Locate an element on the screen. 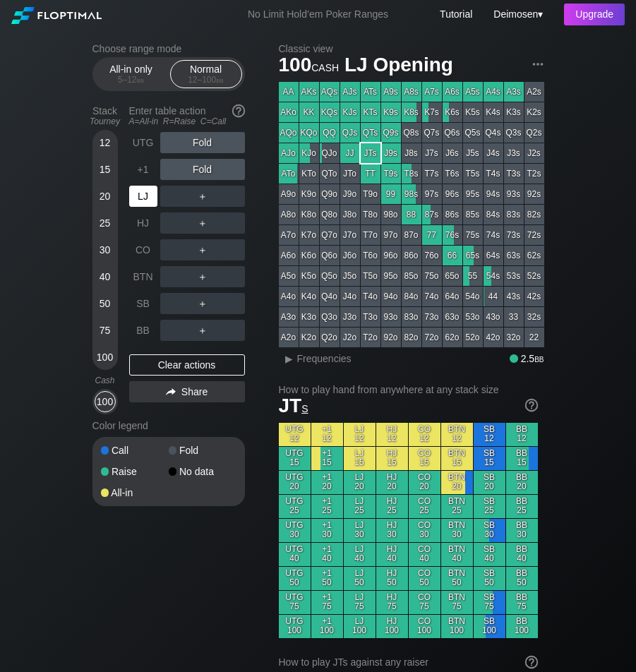  div: BB 50 is located at coordinates (522, 578).